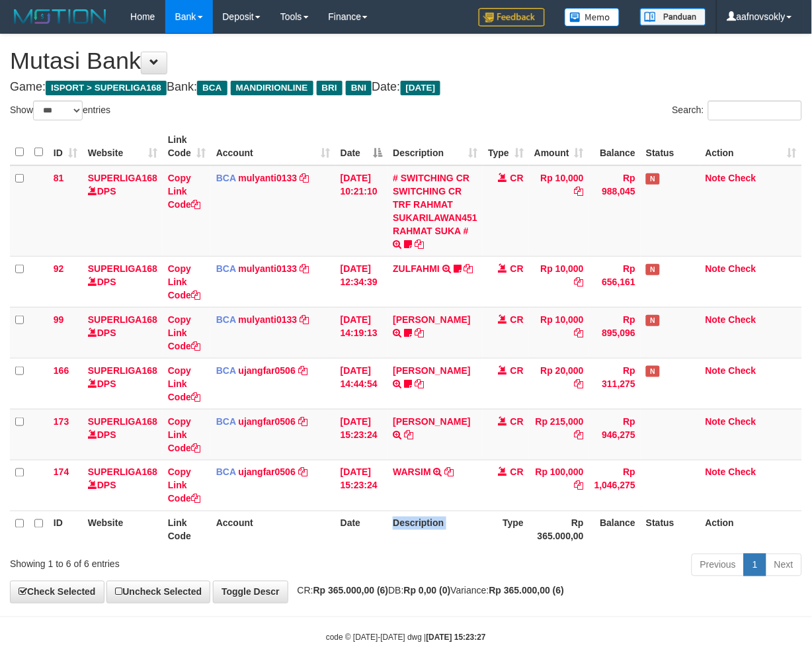 This screenshot has width=812, height=663. Describe the element at coordinates (65, 529) in the screenshot. I see `th: ID` at that location.